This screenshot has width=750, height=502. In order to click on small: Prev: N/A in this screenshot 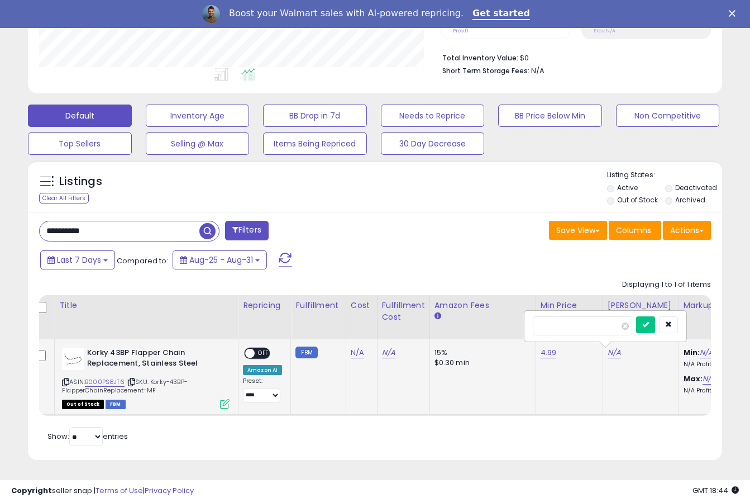, I will do `click(604, 31)`.